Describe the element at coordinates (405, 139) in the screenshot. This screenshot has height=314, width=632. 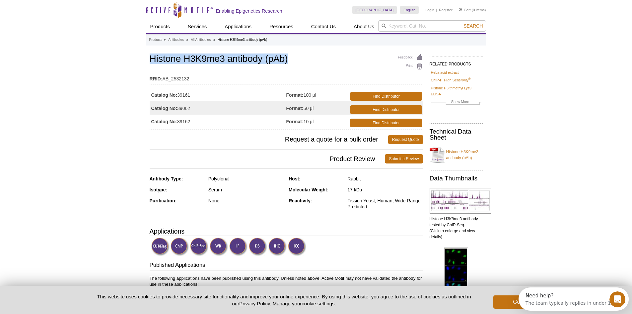
I see `a: Request Quote` at that location.